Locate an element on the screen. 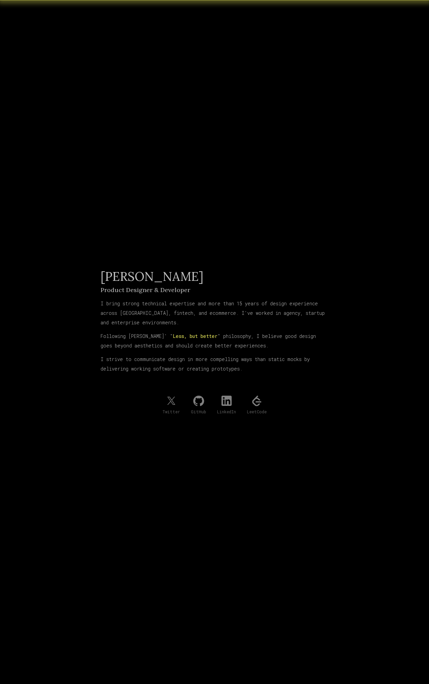 The width and height of the screenshot is (429, 684). span: Less, but better is located at coordinates (195, 336).